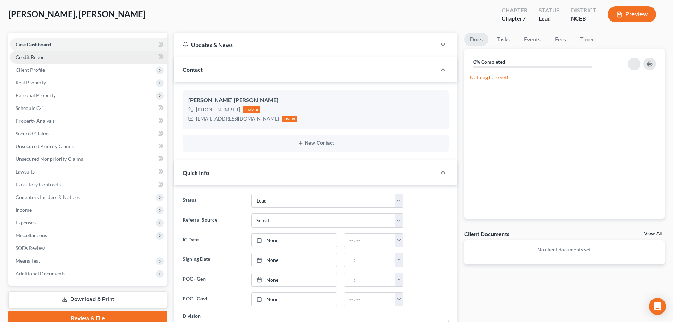 The height and width of the screenshot is (322, 673). I want to click on span: Property Analysis, so click(35, 120).